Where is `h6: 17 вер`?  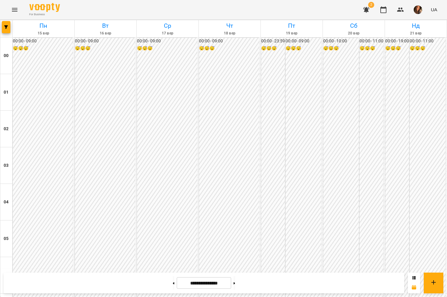 h6: 17 вер is located at coordinates (167, 33).